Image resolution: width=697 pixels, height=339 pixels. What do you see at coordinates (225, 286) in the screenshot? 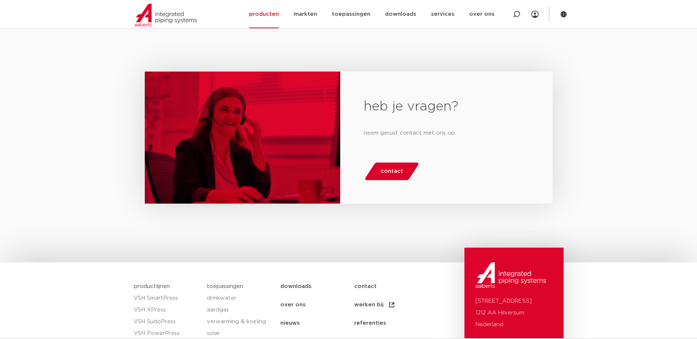
I see `a: toepassingen` at bounding box center [225, 286].